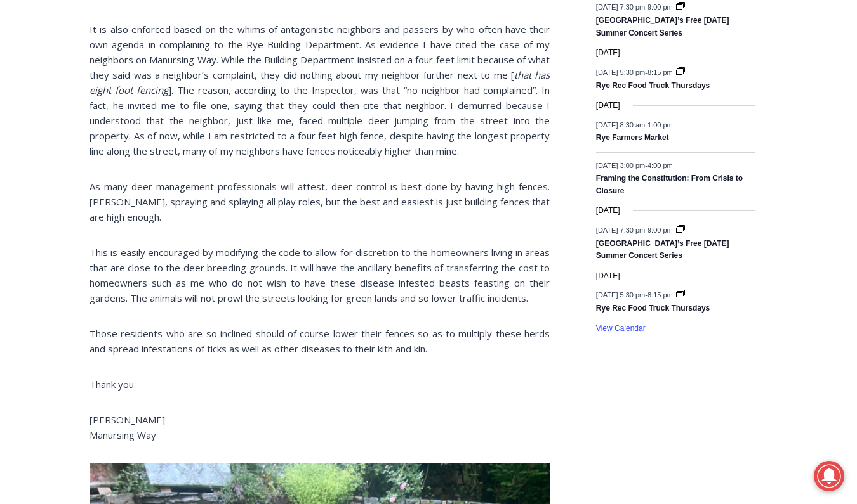 The height and width of the screenshot is (504, 857). What do you see at coordinates (669, 185) in the screenshot?
I see `a: Framing the Constitution: From Crisis to Closure` at bounding box center [669, 185].